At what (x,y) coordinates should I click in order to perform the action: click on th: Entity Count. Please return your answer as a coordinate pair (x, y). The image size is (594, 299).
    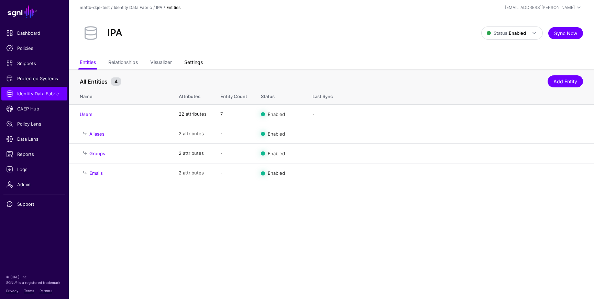
    Looking at the image, I should click on (234, 95).